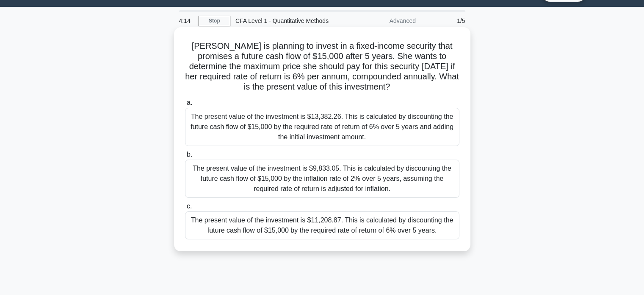  What do you see at coordinates (322, 127) in the screenshot?
I see `div: The present value of the investment is $13,382.26. This is calculated by discounting the future c...` at bounding box center [322, 127].